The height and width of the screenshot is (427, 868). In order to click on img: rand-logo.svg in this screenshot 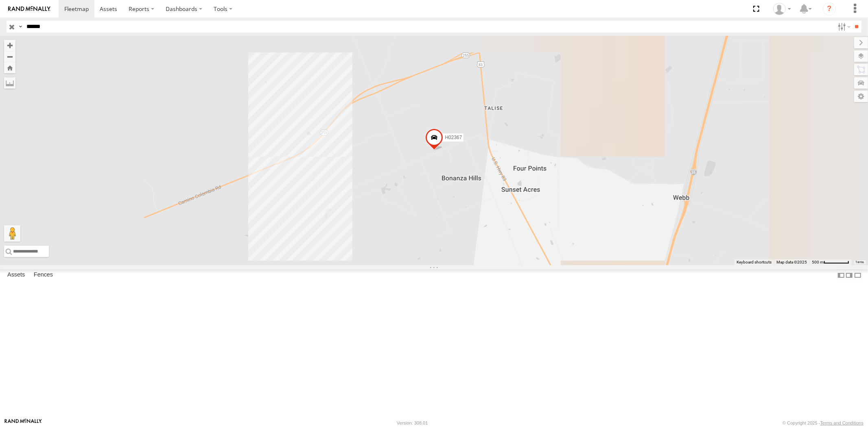, I will do `click(29, 9)`.